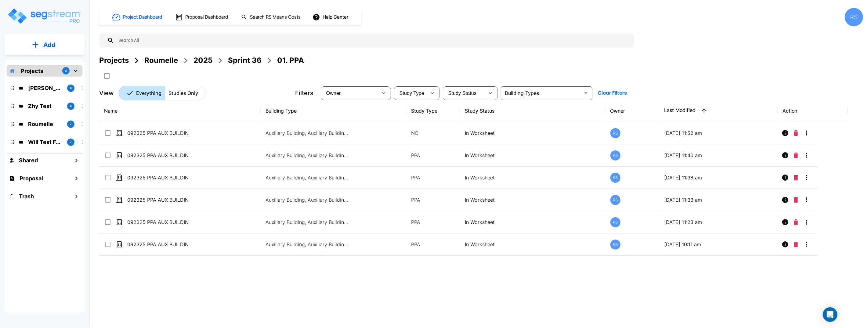  I want to click on th: Building Type, so click(333, 111).